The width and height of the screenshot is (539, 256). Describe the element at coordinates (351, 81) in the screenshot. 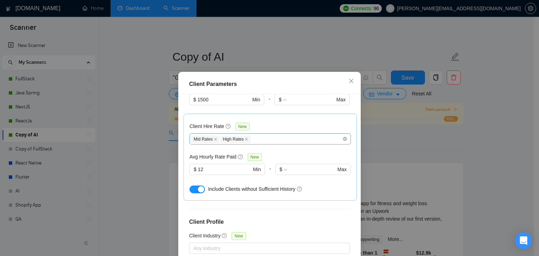

I see `button: Close` at that location.